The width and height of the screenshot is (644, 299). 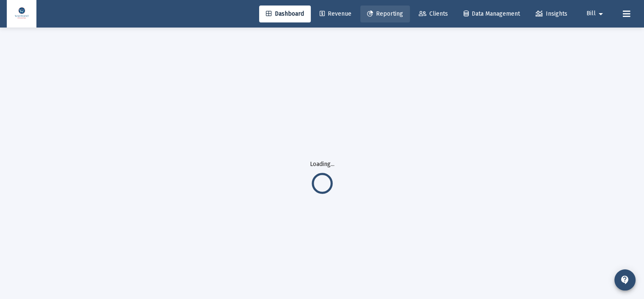 What do you see at coordinates (596, 14) in the screenshot?
I see `button: Bill` at bounding box center [596, 14].